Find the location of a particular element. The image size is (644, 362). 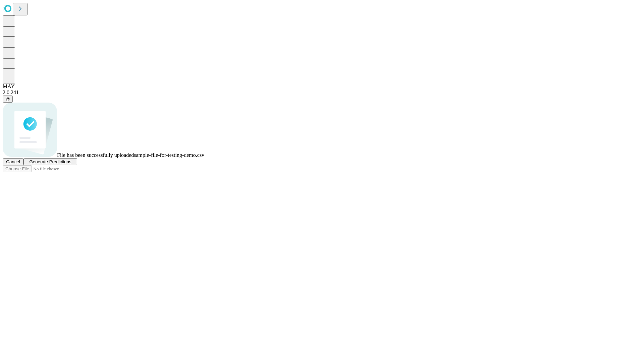

button: Generate Predictions is located at coordinates (50, 161).